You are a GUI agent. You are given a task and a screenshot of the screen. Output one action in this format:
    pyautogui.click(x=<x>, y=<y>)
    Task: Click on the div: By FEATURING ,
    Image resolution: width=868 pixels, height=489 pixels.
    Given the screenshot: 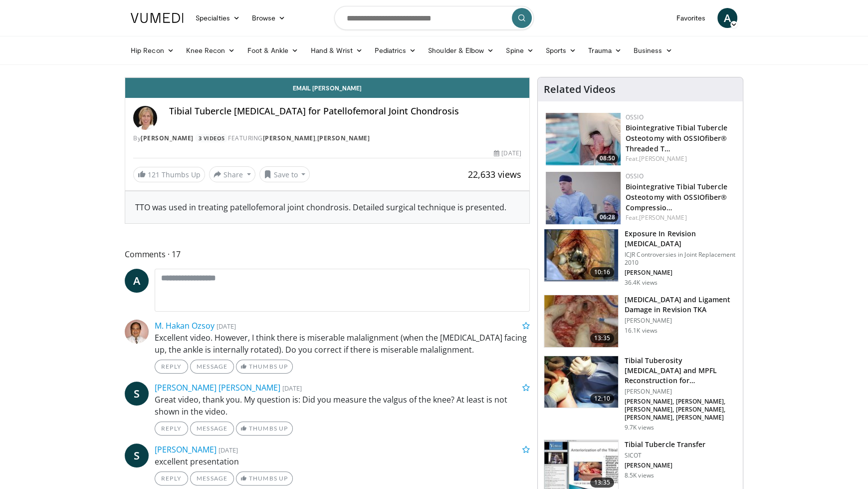 What is the action you would take?
    pyautogui.click(x=327, y=138)
    